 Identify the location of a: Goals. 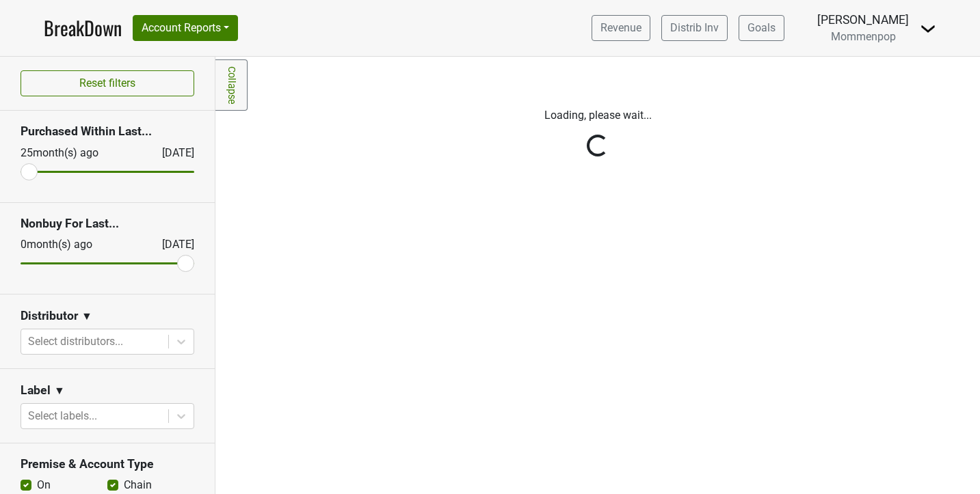
(761, 28).